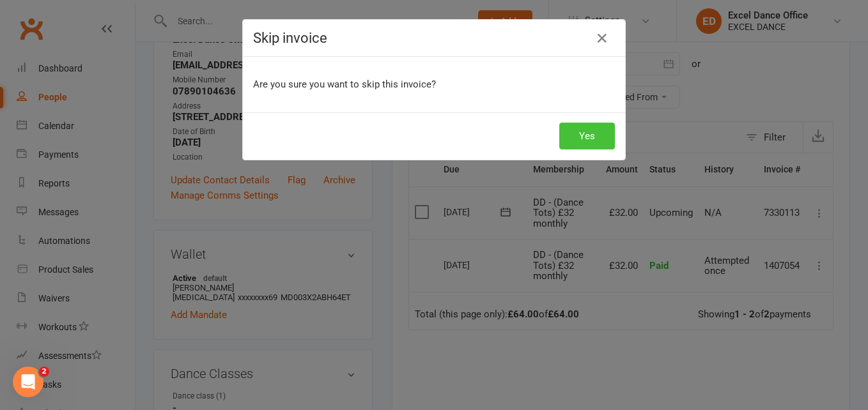  I want to click on h4: Skip invoice, so click(434, 37).